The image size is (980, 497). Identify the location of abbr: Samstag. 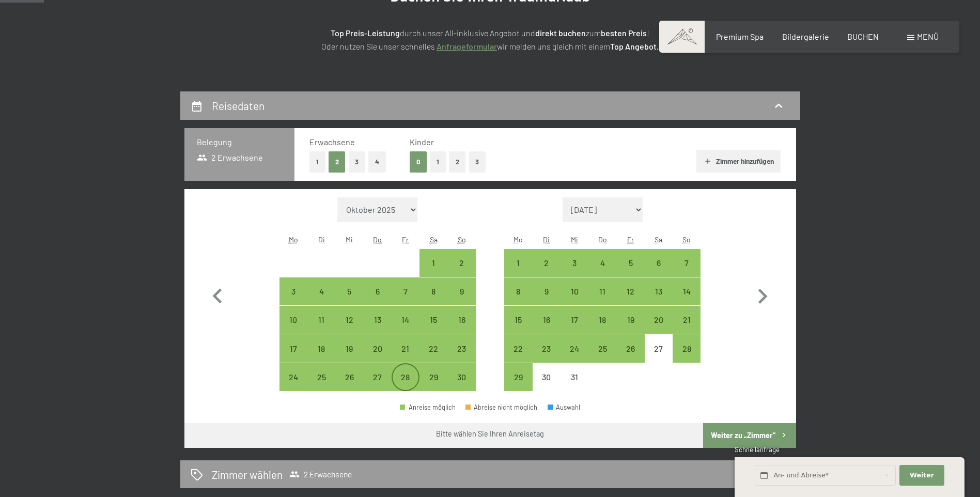
(658, 240).